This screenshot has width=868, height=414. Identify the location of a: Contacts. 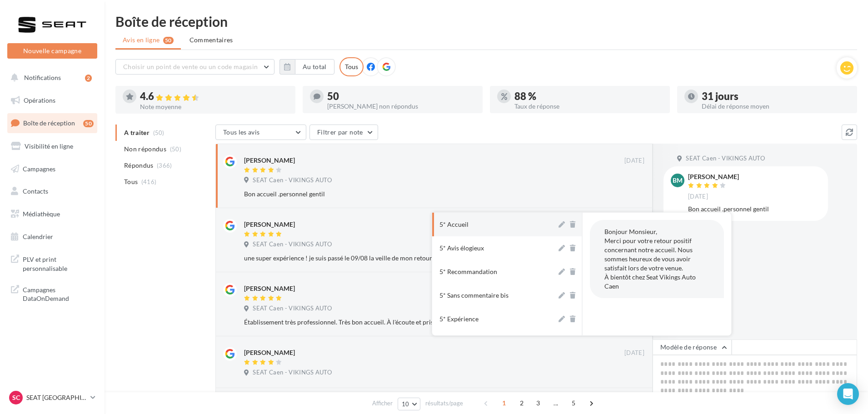
(52, 191).